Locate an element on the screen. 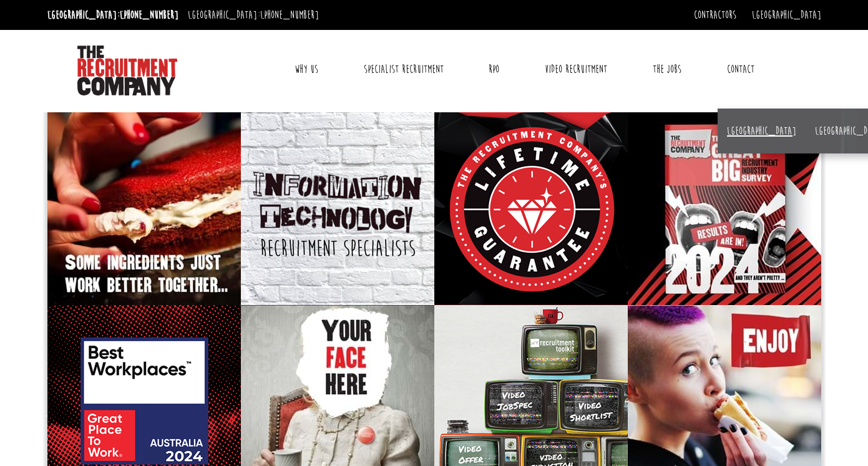  a: Contact is located at coordinates (740, 69).